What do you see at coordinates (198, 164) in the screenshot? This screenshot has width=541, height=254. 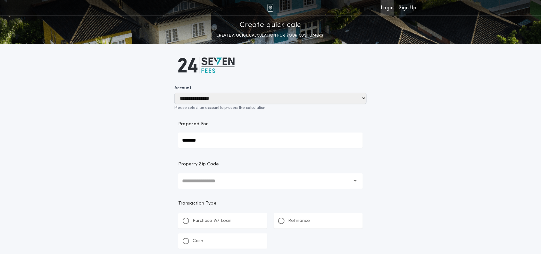 I see `label: Property Zip Code` at bounding box center [198, 164].